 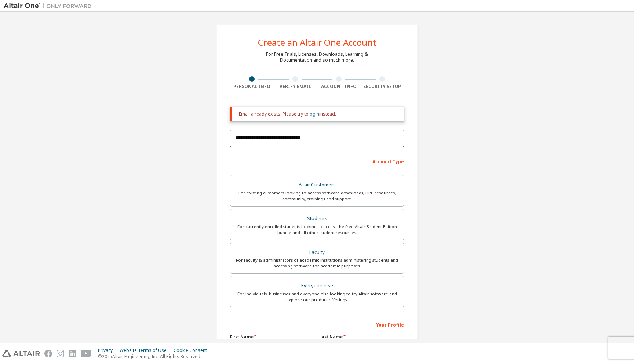 What do you see at coordinates (317, 229) in the screenshot?
I see `div: For currently enrolled students looking to access the free Altair Student Edition bundle and all ...` at bounding box center [317, 229].